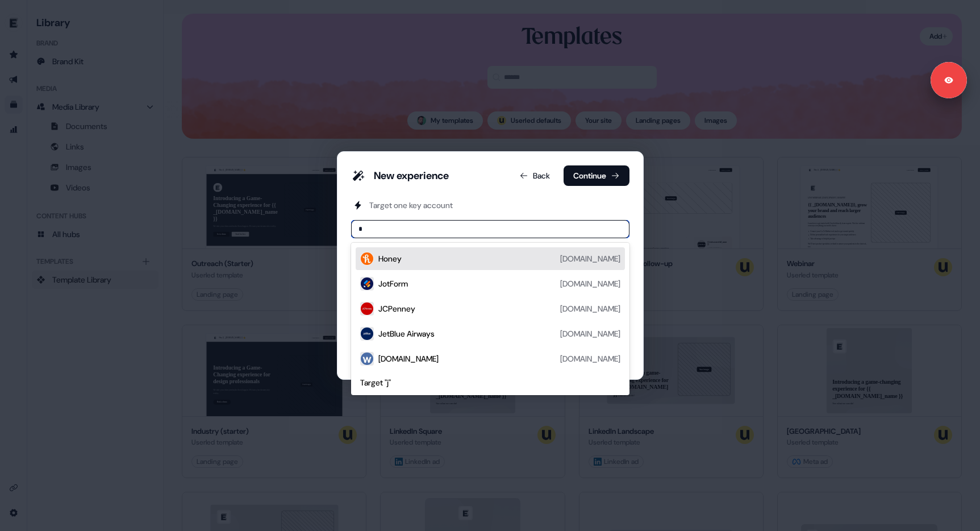  Describe the element at coordinates (490, 382) in the screenshot. I see `div: Target " j "` at that location.